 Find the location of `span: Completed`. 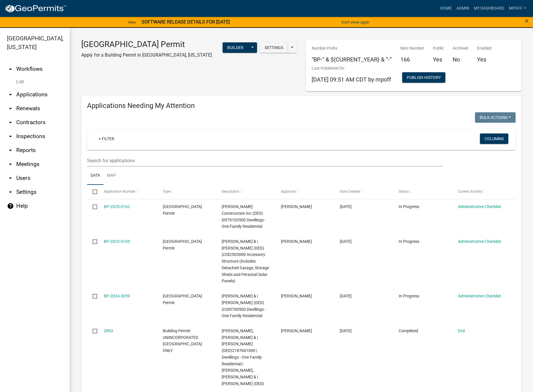

span: Completed is located at coordinates (408, 331).